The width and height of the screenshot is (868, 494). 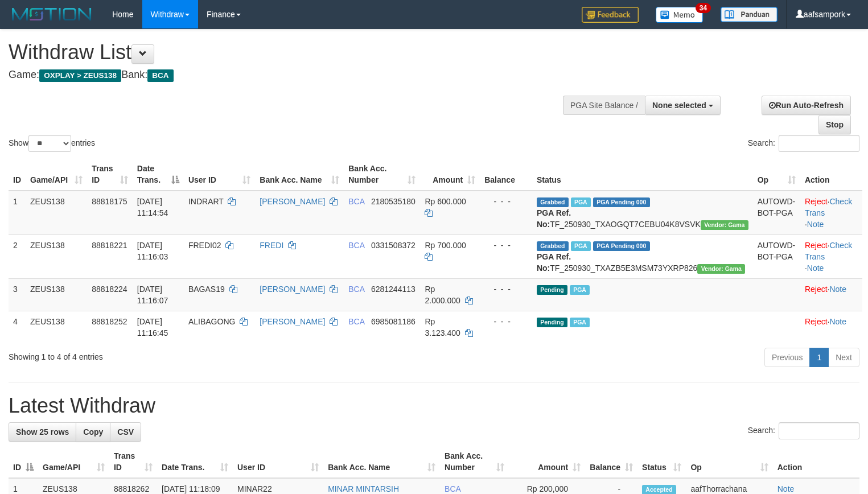 I want to click on a: Previous, so click(x=787, y=358).